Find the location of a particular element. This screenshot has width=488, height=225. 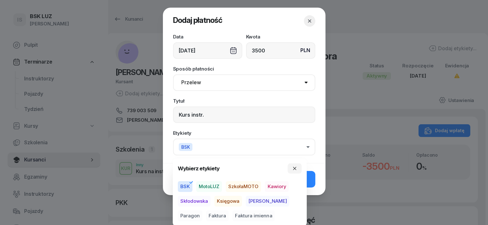

span: Dodaj płatność is located at coordinates (198, 20).